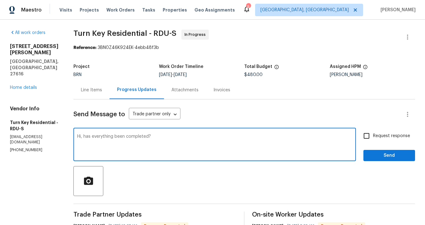 The image size is (425, 225). I want to click on span: In Progress, so click(196, 35).